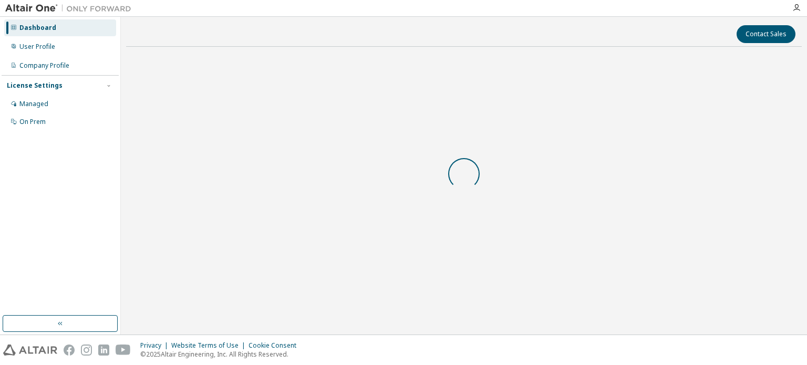 The width and height of the screenshot is (807, 365). What do you see at coordinates (123, 350) in the screenshot?
I see `img: youtube.svg` at bounding box center [123, 350].